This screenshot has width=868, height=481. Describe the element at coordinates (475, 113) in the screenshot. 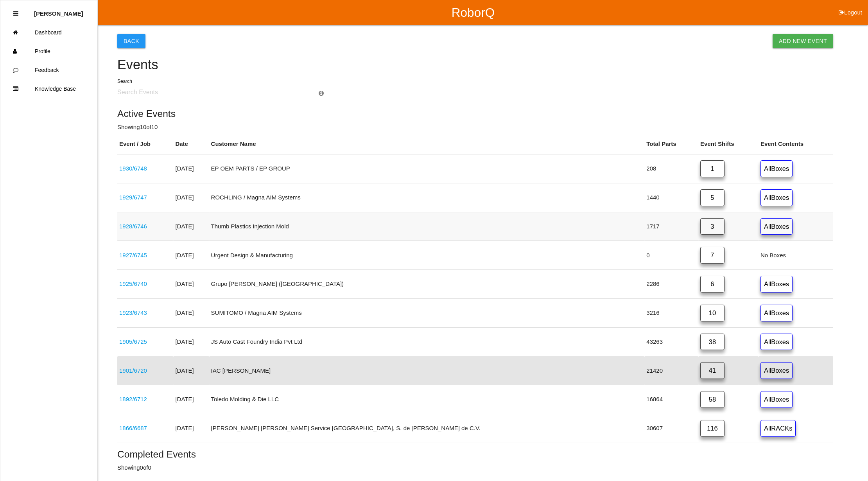

I see `h5: Active Events` at that location.